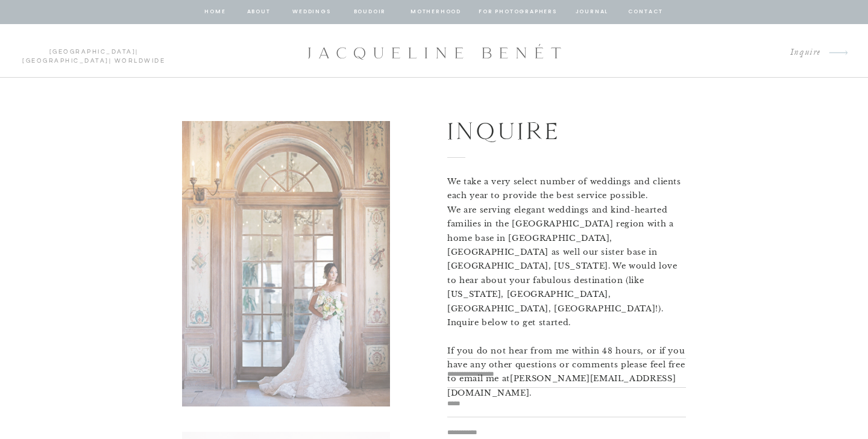 This screenshot has width=868, height=439. I want to click on a: for photographers, so click(517, 12).